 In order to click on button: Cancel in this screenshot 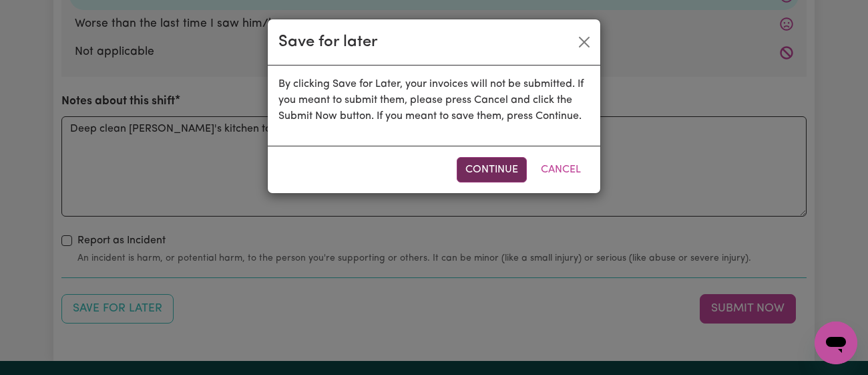, I will do `click(561, 169)`.